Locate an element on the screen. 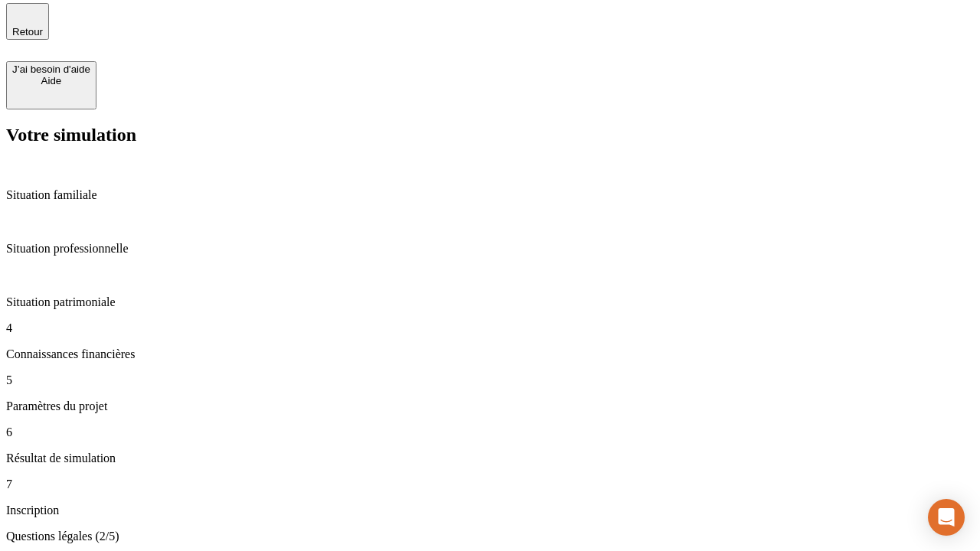  p: Situation patrimoniale is located at coordinates (490, 302).